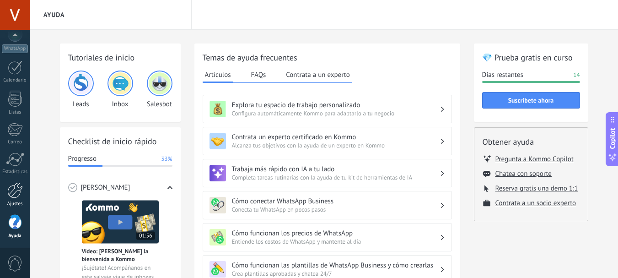  Describe the element at coordinates (15, 142) in the screenshot. I see `div: Correo` at that location.